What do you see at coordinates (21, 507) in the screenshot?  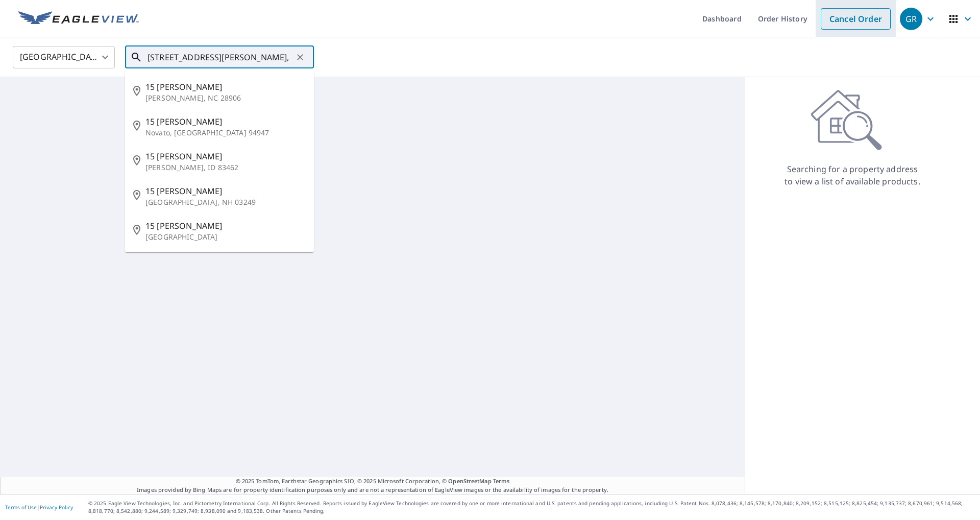 I see `a: Terms of Use` at bounding box center [21, 507].